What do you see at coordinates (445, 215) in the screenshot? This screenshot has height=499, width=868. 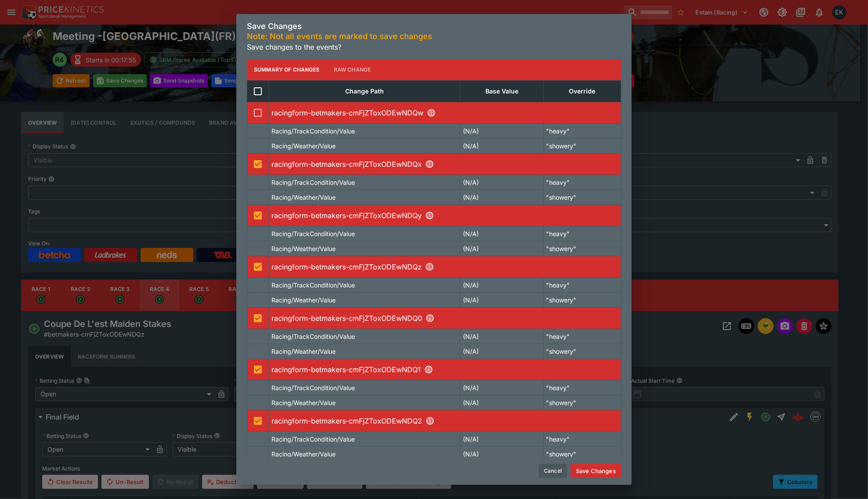 I see `p: racingform-betmakers-cmFjZToxODEwNDQy` at bounding box center [445, 215].